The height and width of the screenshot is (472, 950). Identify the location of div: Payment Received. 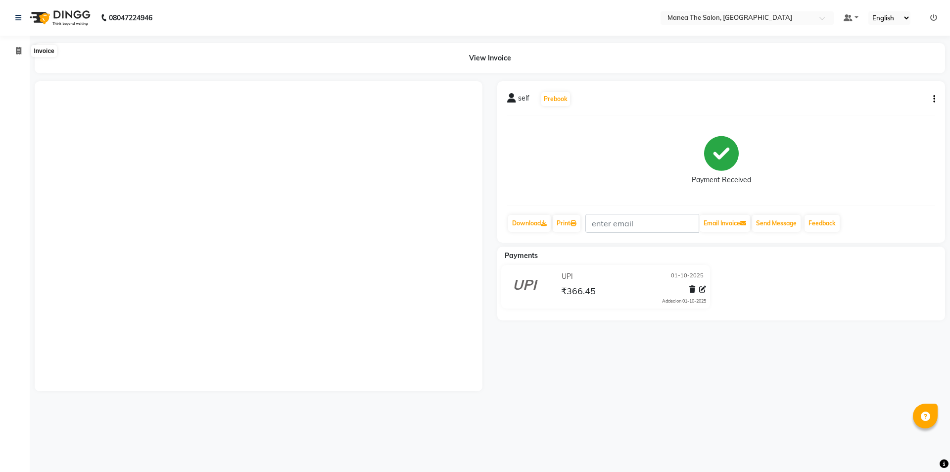
(722, 180).